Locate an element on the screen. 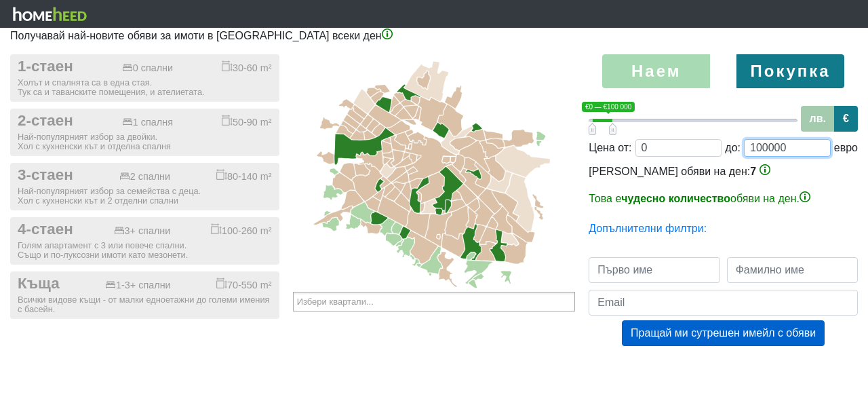 This screenshot has width=868, height=397. span: €0 — €100 000 is located at coordinates (609, 107).